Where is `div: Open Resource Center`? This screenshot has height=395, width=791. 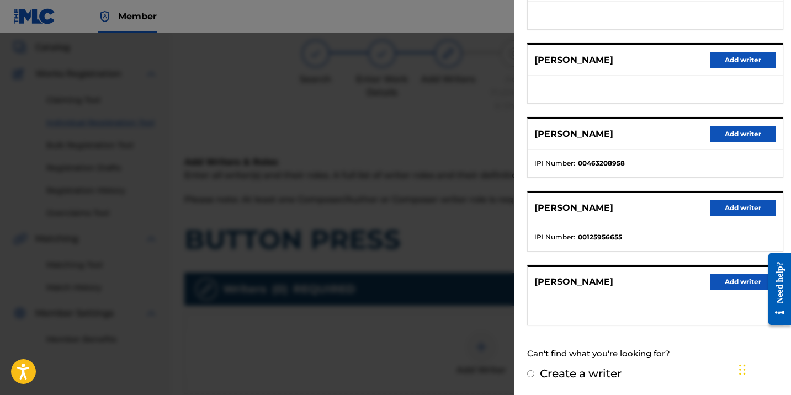 div: Open Resource Center is located at coordinates (19, 44).